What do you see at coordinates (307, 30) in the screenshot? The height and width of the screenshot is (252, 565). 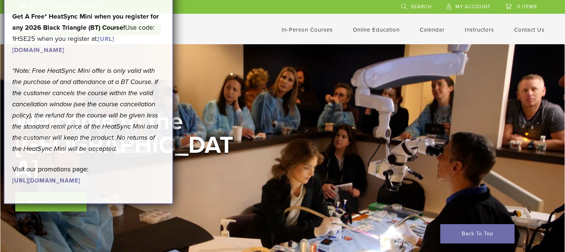 I see `a: In-Person Courses` at bounding box center [307, 30].